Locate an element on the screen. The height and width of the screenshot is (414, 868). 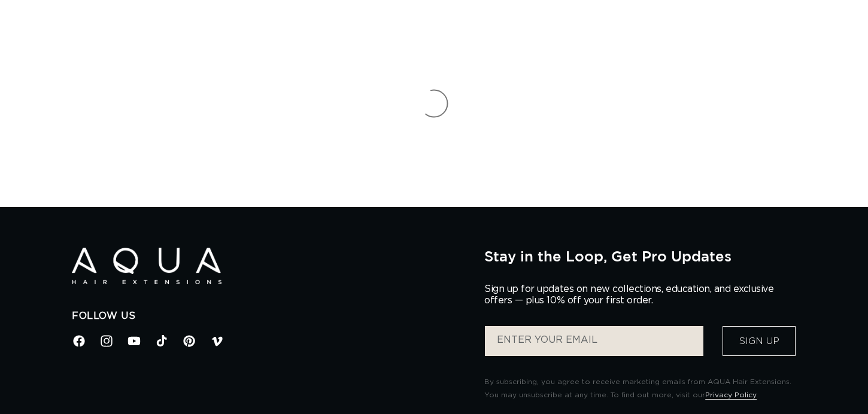
img: Aqua Hair Extensions is located at coordinates (146, 266).